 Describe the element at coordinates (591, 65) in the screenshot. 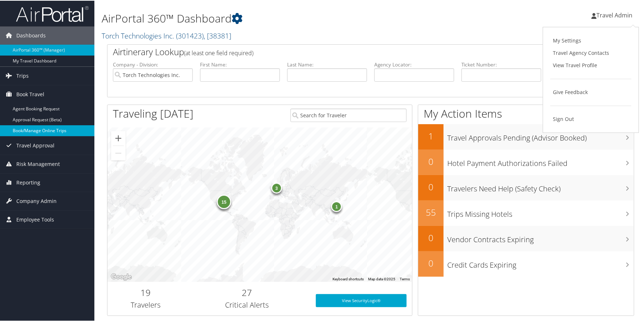

I see `a: View Travel Profile` at that location.